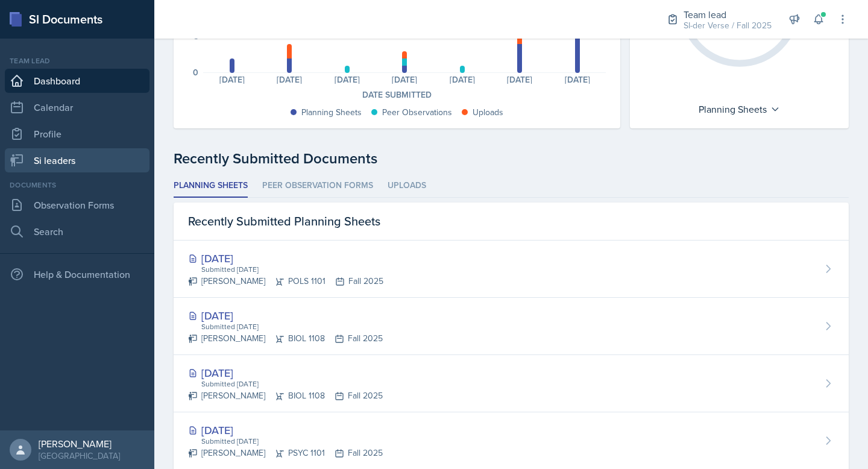 The width and height of the screenshot is (868, 469). Describe the element at coordinates (77, 160) in the screenshot. I see `a: Si leaders` at that location.